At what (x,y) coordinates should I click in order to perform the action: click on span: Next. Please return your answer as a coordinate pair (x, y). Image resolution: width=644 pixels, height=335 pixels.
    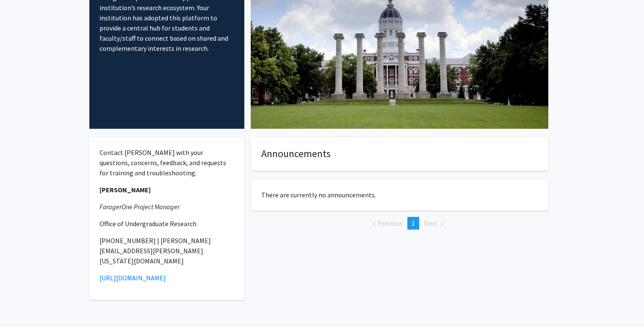
    Looking at the image, I should click on (431, 223).